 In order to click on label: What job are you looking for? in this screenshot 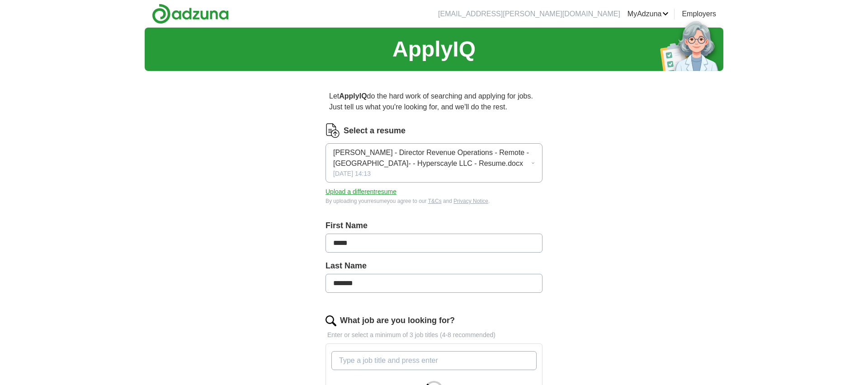, I will do `click(397, 320)`.